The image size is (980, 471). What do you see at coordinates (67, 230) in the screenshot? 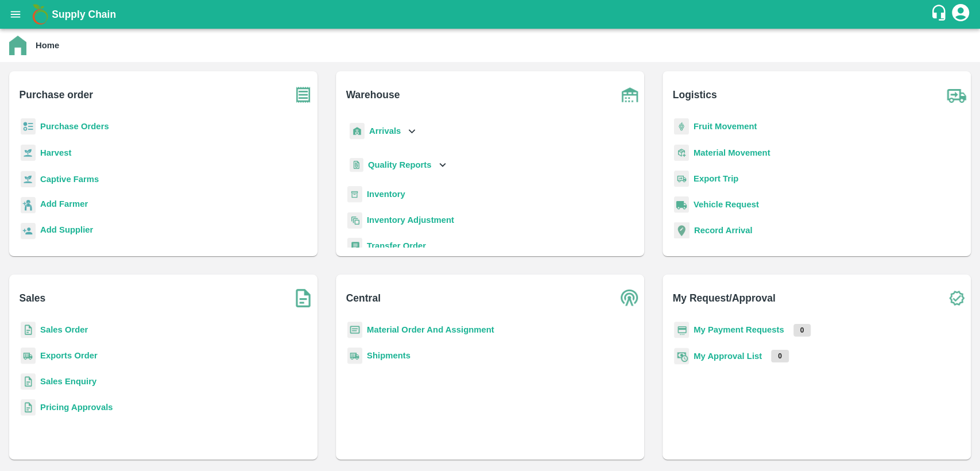
I see `b: Add Supplier` at bounding box center [67, 230].